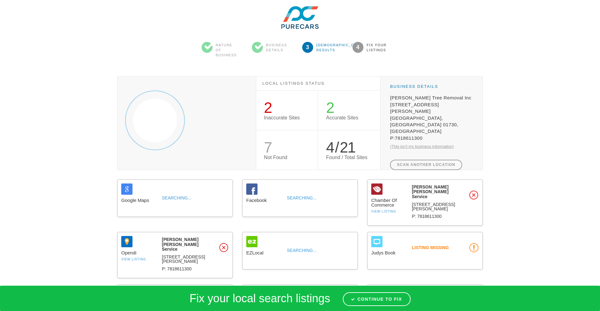  What do you see at coordinates (388, 252) in the screenshot?
I see `span: Judys Book` at bounding box center [388, 252].